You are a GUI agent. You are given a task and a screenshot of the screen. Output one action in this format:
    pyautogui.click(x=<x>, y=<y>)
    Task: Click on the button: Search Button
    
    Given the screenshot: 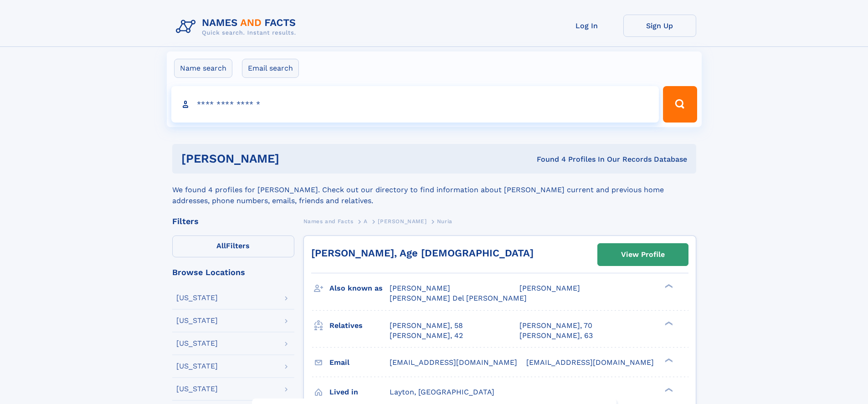 What is the action you would take?
    pyautogui.click(x=680, y=104)
    